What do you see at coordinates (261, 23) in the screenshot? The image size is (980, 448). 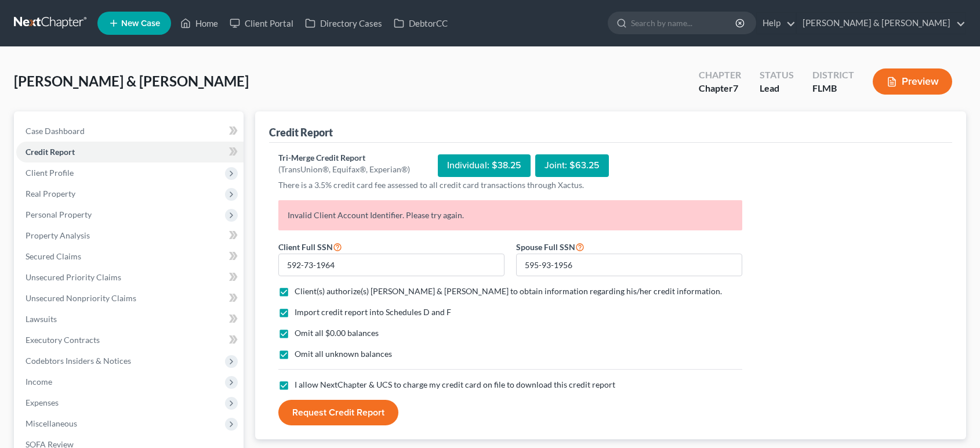 I see `a: Client Portal` at bounding box center [261, 23].